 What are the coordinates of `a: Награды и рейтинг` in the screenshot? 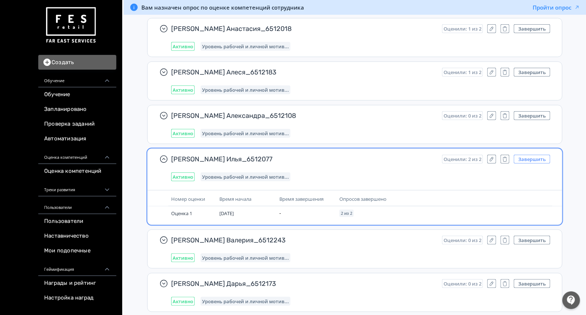 It's located at (77, 283).